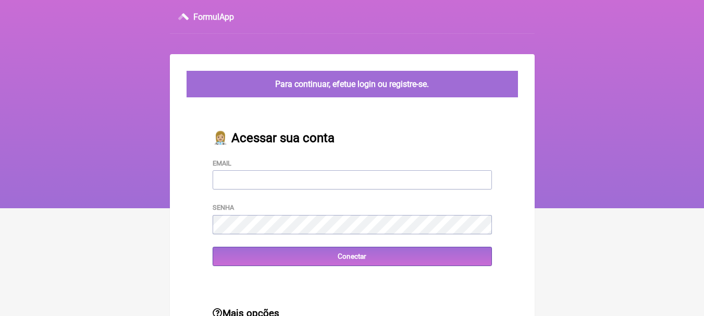  I want to click on label: Email, so click(222, 163).